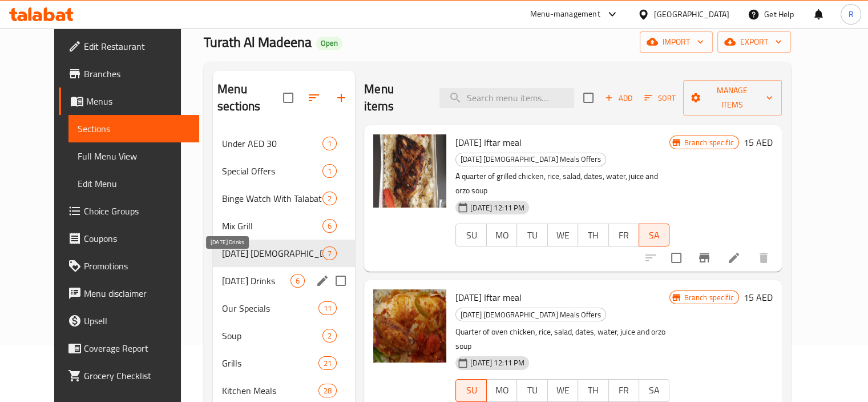 Image resolution: width=868 pixels, height=402 pixels. What do you see at coordinates (676, 41) in the screenshot?
I see `button: import` at bounding box center [676, 41].